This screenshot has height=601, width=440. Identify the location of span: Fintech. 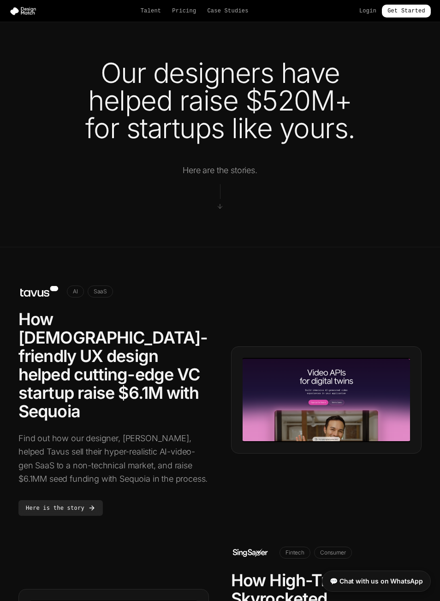
(294, 553).